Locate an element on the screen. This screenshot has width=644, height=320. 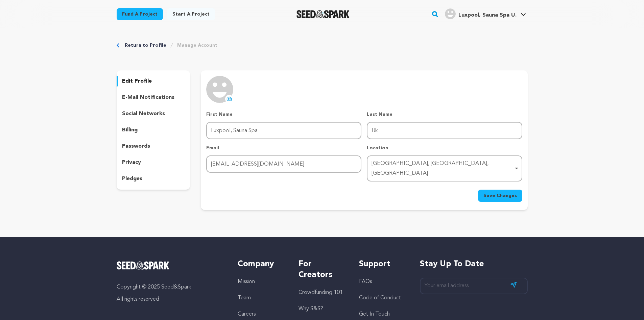
p: privacy is located at coordinates (132, 162).